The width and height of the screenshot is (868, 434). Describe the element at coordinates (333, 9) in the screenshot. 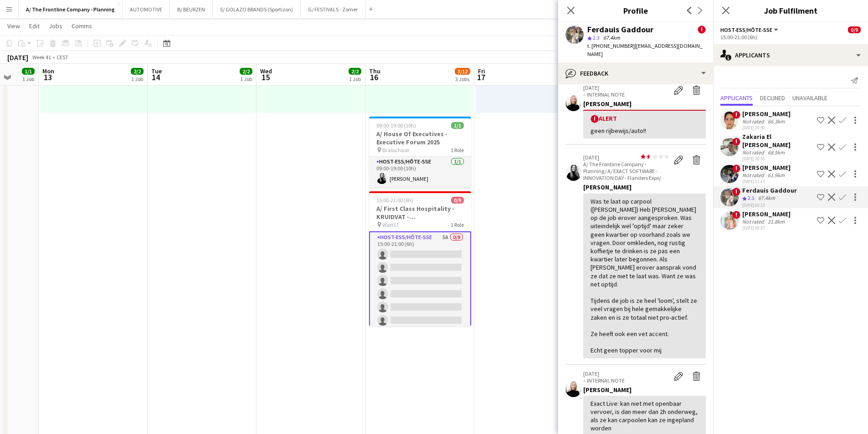

I see `button: G/ FESTIVALS - Zomer` at that location.